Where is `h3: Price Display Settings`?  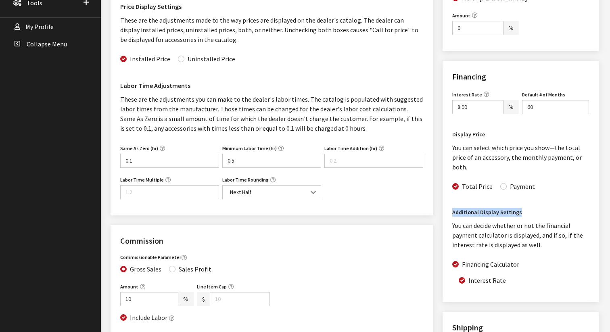
h3: Price Display Settings is located at coordinates (272, 6).